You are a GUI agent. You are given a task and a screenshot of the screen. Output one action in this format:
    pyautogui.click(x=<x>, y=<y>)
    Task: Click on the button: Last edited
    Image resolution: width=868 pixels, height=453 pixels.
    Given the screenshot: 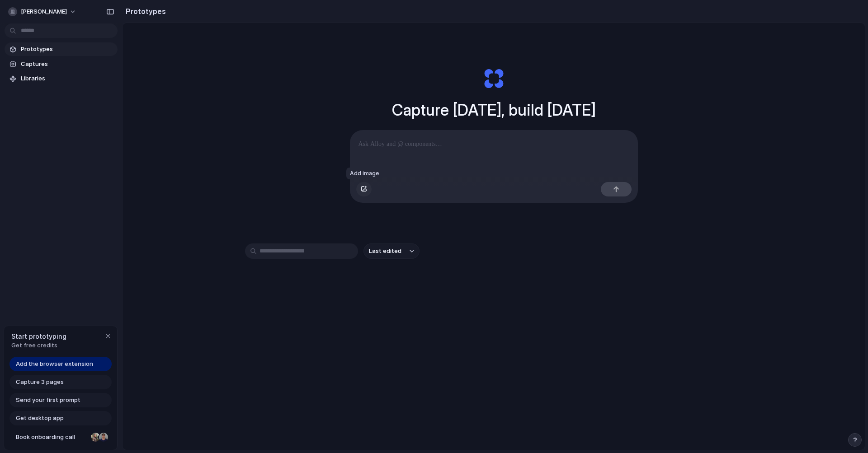 What is the action you would take?
    pyautogui.click(x=392, y=251)
    